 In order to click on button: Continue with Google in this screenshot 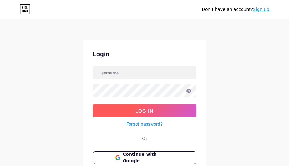, I will do `click(145, 157)`.